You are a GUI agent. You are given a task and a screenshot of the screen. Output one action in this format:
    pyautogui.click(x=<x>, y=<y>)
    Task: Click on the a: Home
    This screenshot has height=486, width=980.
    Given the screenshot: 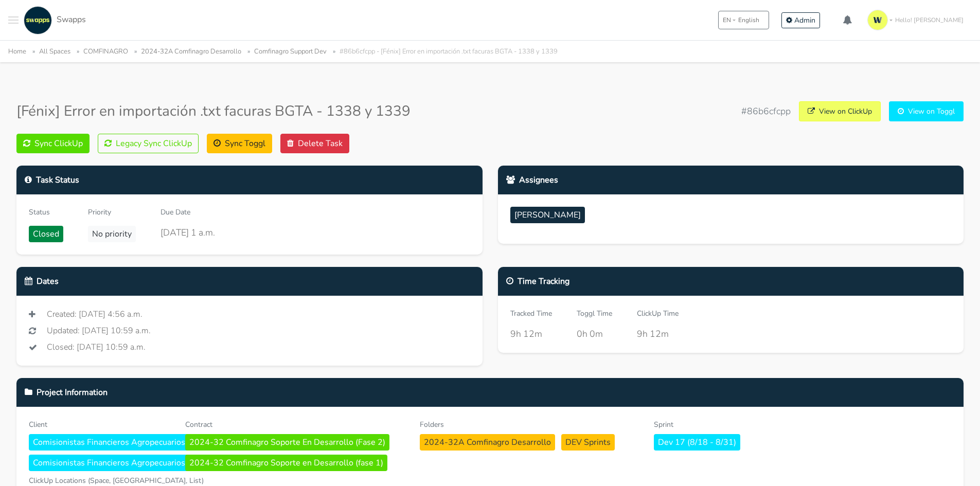 What is the action you would take?
    pyautogui.click(x=17, y=51)
    